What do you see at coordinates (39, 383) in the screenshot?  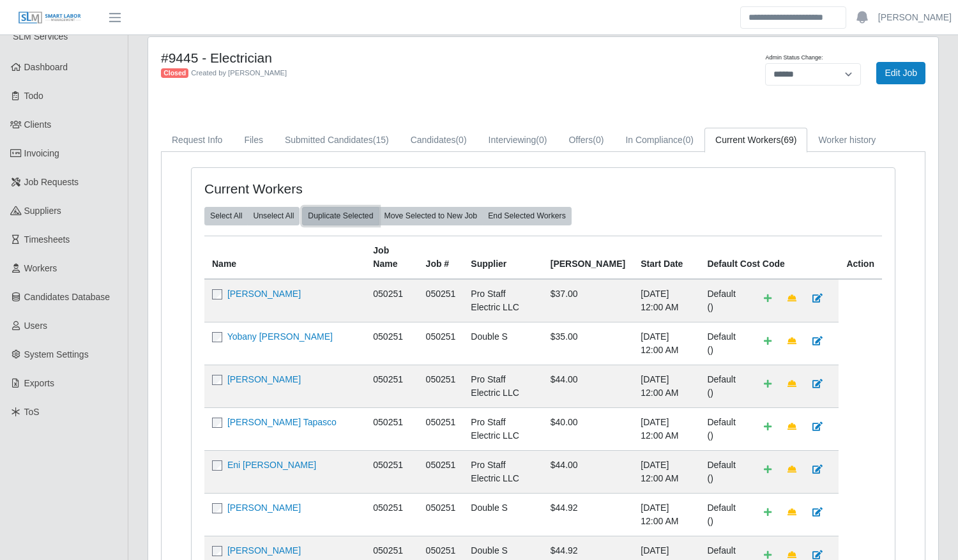 I see `span: Exports` at bounding box center [39, 383].